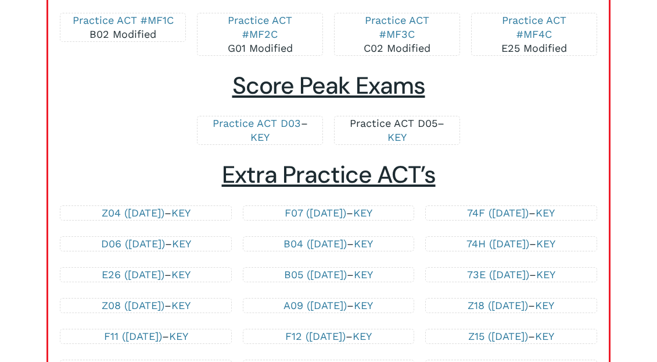  Describe the element at coordinates (394, 123) in the screenshot. I see `a: Practice ACT D05` at that location.